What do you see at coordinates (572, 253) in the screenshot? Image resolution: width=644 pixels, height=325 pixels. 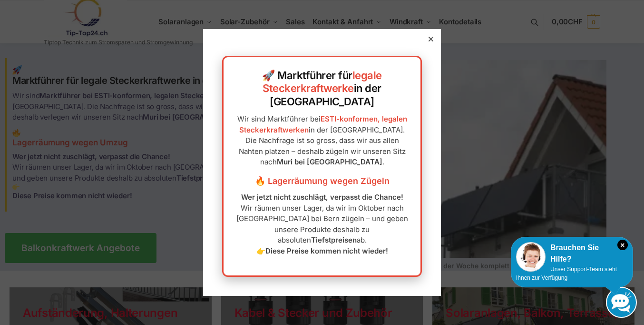 I see `div: Brauchen Sie Hilfe?` at bounding box center [572, 253].